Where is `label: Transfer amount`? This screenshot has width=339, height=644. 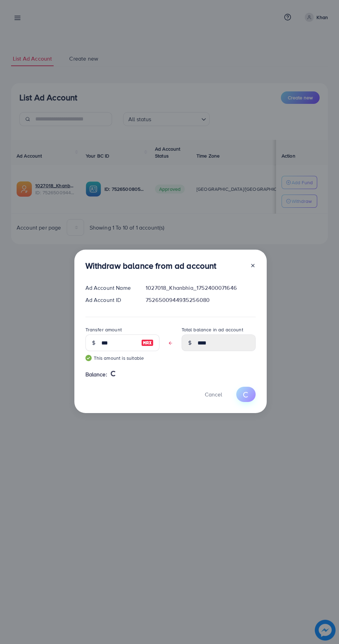
label: Transfer amount is located at coordinates (103, 329).